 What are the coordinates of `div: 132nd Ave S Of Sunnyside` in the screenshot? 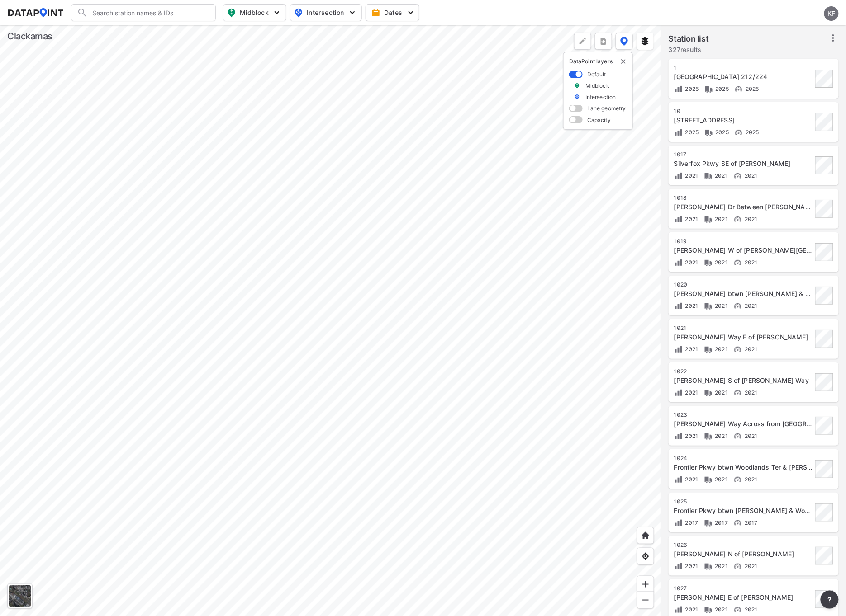 It's located at (744, 120).